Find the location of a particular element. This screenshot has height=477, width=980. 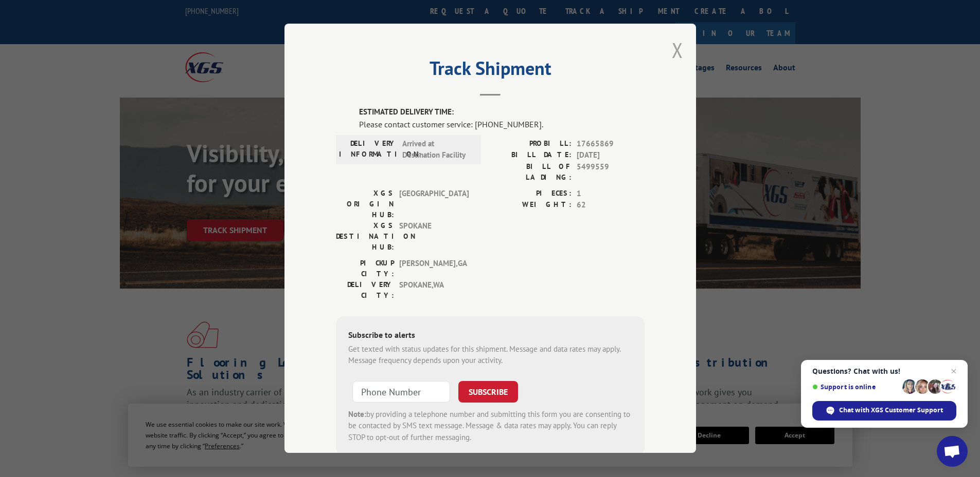

strong: Note: is located at coordinates (357, 414).